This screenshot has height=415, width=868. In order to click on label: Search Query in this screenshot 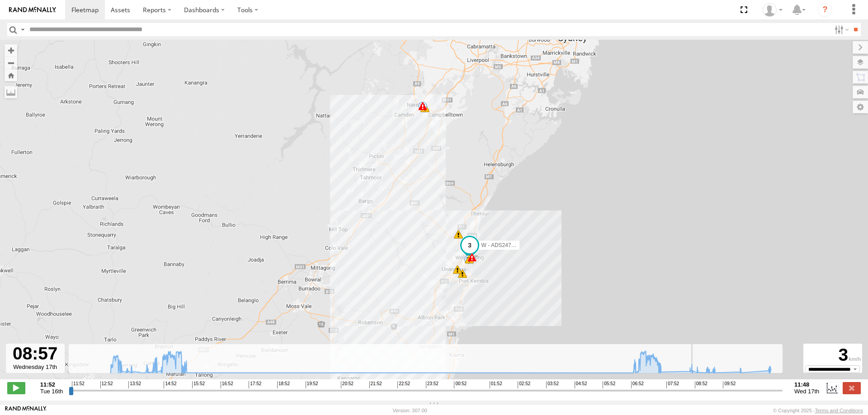, I will do `click(23, 29)`.